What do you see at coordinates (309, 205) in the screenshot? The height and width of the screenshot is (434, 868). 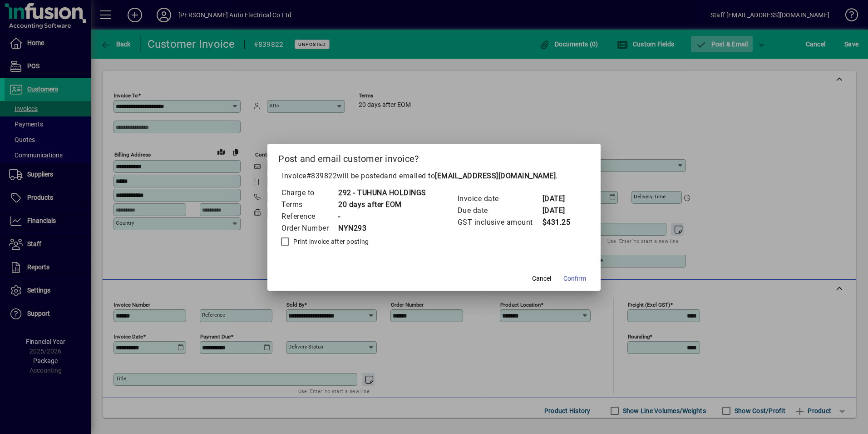 I see `td: Terms` at bounding box center [309, 205].